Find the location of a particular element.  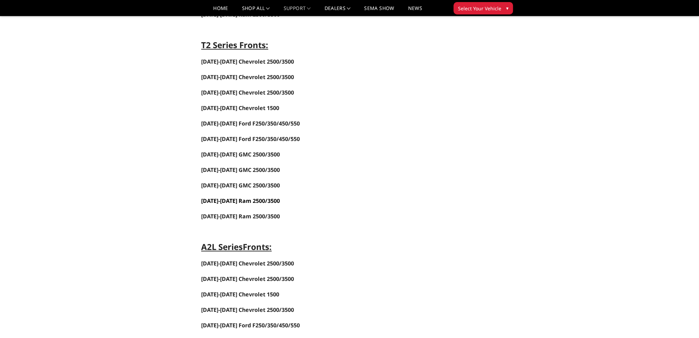

button: Select Your Vehicle is located at coordinates (483, 8).